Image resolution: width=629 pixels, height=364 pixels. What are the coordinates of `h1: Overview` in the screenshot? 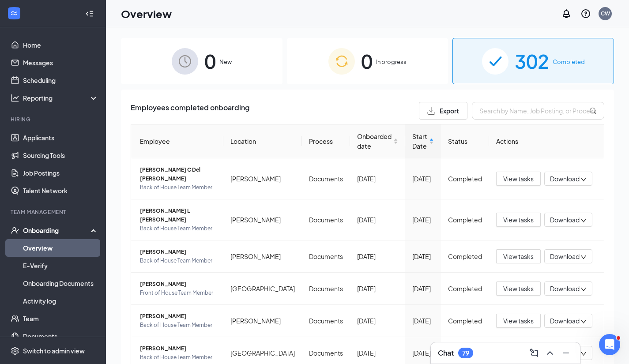 It's located at (146, 14).